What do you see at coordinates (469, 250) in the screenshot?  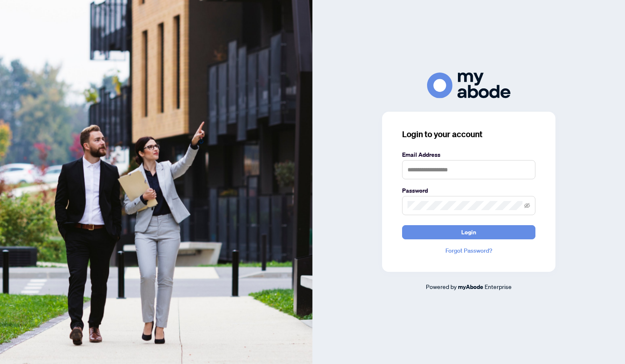 I see `a: Forgot Password?` at bounding box center [469, 250].